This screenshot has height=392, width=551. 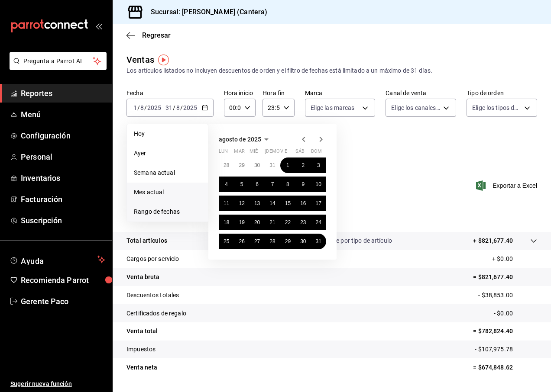 What do you see at coordinates (318, 242) in the screenshot?
I see `button: 31 de agosto de 2025` at bounding box center [318, 242].